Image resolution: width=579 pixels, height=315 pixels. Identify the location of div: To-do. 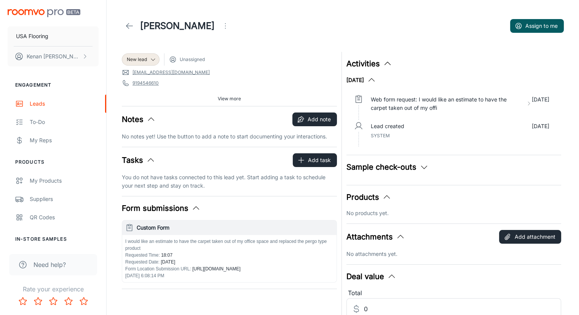
(64, 122).